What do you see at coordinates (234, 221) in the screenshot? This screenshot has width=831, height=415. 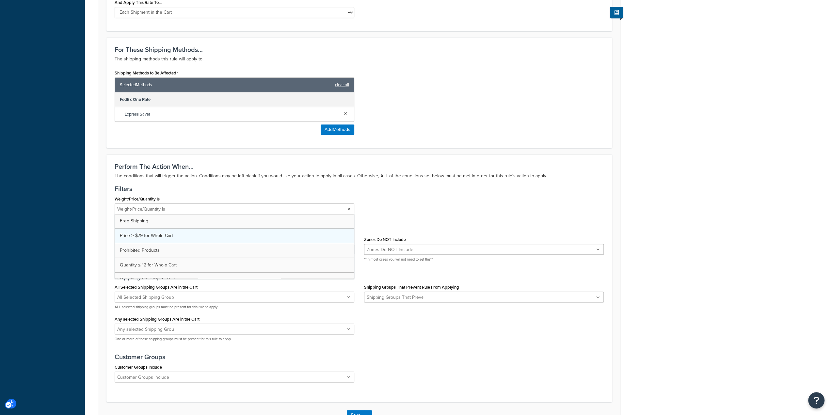 I see `a: Free Shipping` at bounding box center [234, 221].